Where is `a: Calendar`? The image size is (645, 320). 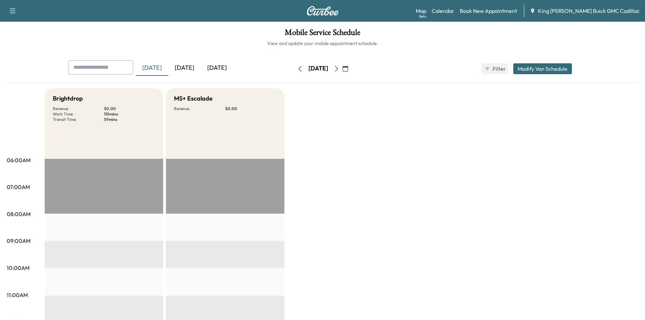 a: Calendar is located at coordinates (443, 11).